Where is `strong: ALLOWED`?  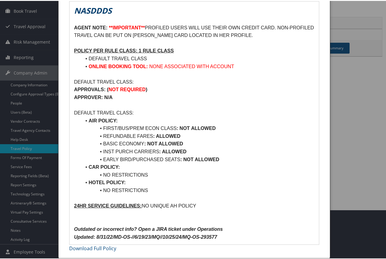 strong: ALLOWED is located at coordinates (203, 127).